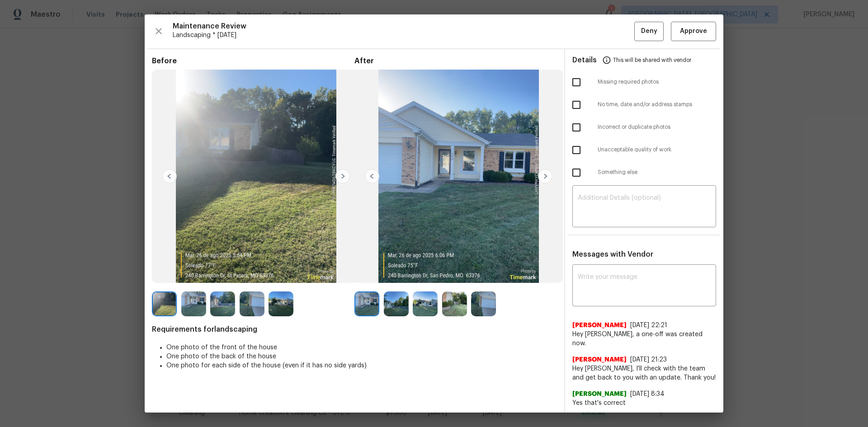 This screenshot has width=868, height=427. What do you see at coordinates (657, 172) in the screenshot?
I see `span: Something else` at bounding box center [657, 172].